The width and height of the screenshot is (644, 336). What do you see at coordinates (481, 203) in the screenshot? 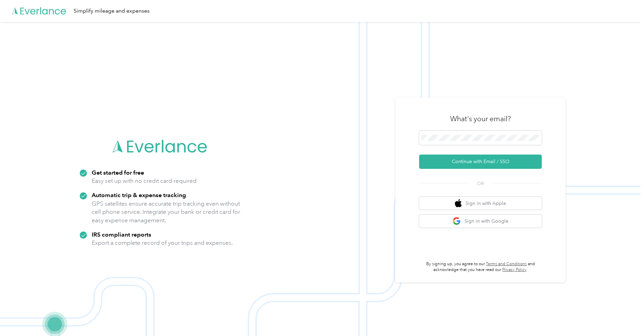
I see `button: apple logoSign in with Apple` at bounding box center [481, 203].